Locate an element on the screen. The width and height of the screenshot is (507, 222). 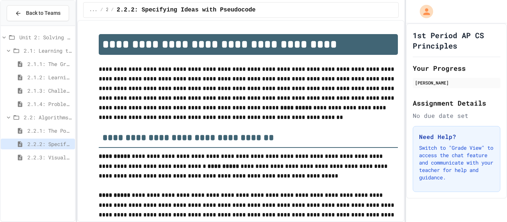
span: 2.1: Learning to Solve Hard Problems is located at coordinates (48, 50).